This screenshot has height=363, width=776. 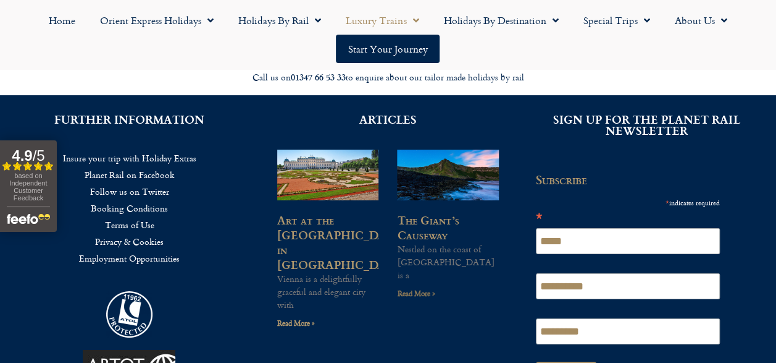 I want to click on a: Terms of Use, so click(x=129, y=224).